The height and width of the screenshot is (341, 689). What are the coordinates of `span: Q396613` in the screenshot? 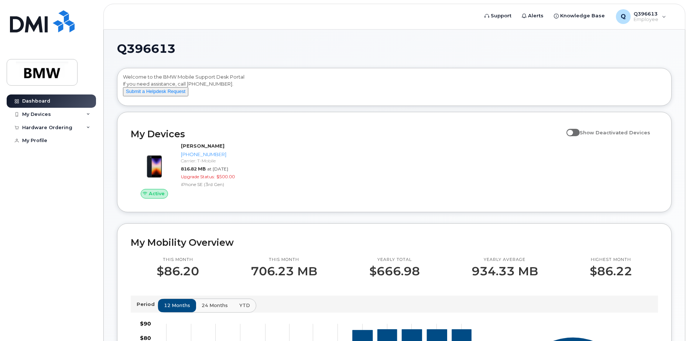 It's located at (146, 49).